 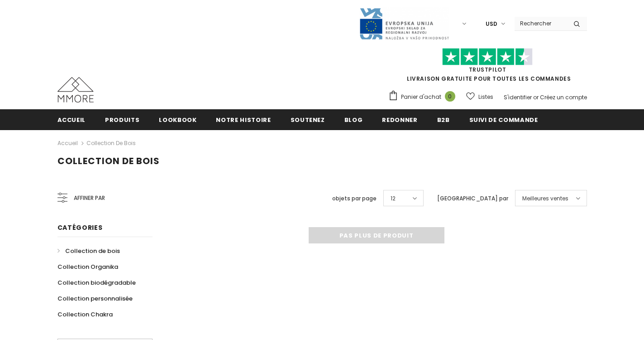 What do you see at coordinates (354, 199) in the screenshot?
I see `label: objets par page` at bounding box center [354, 199].